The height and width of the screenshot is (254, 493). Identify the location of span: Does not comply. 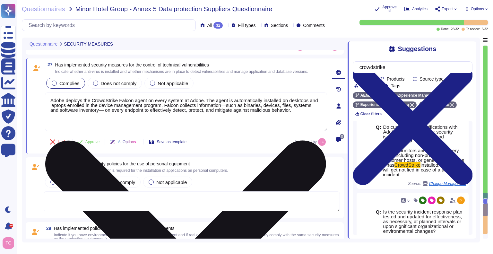
(119, 83).